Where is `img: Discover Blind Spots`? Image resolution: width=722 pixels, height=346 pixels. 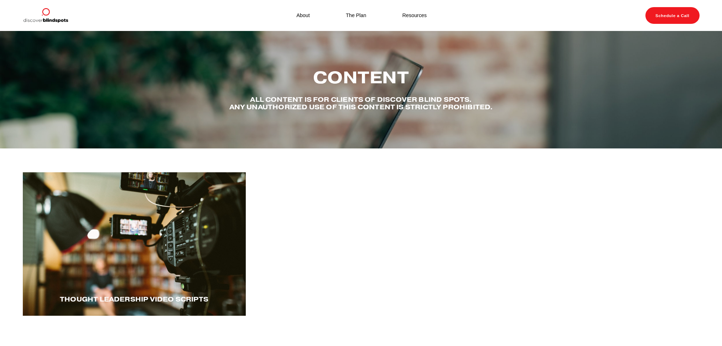 img: Discover Blind Spots is located at coordinates (46, 16).